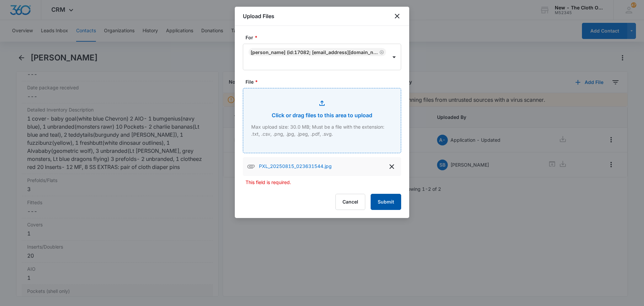  What do you see at coordinates (350, 202) in the screenshot?
I see `button: Cancel` at bounding box center [350, 202].